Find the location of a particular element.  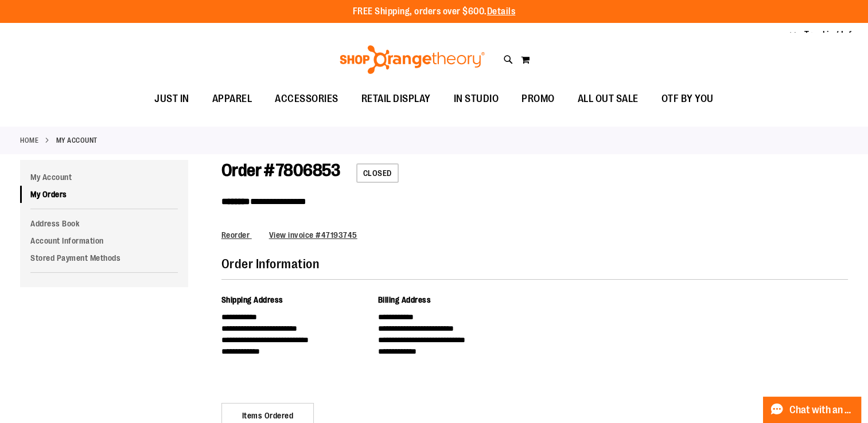

a: Account Information is located at coordinates (104, 241).